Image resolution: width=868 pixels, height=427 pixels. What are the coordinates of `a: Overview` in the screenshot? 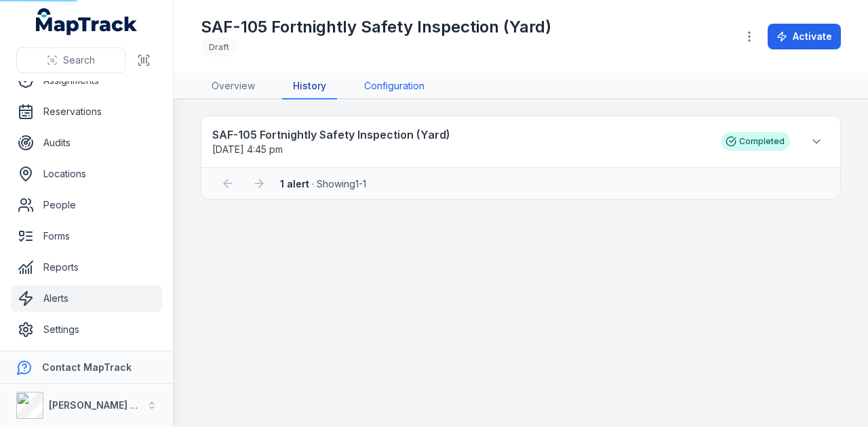 It's located at (233, 86).